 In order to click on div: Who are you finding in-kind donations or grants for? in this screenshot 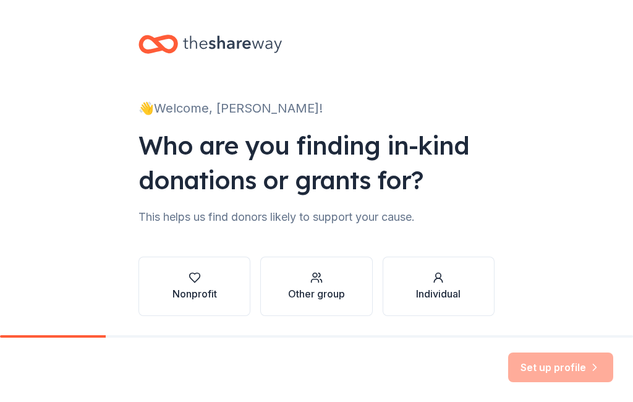, I will do `click(317, 163)`.